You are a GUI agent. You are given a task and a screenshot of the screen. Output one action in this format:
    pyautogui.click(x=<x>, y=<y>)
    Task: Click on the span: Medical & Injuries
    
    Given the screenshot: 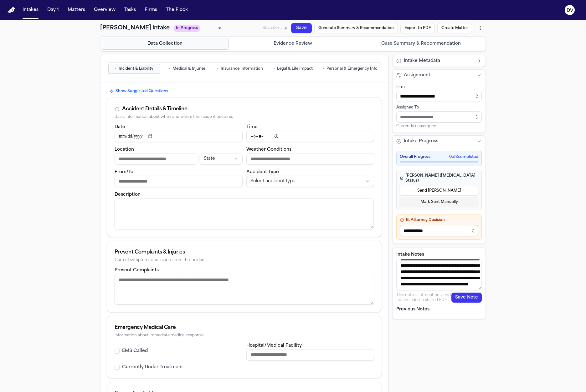 What is the action you would take?
    pyautogui.click(x=189, y=69)
    